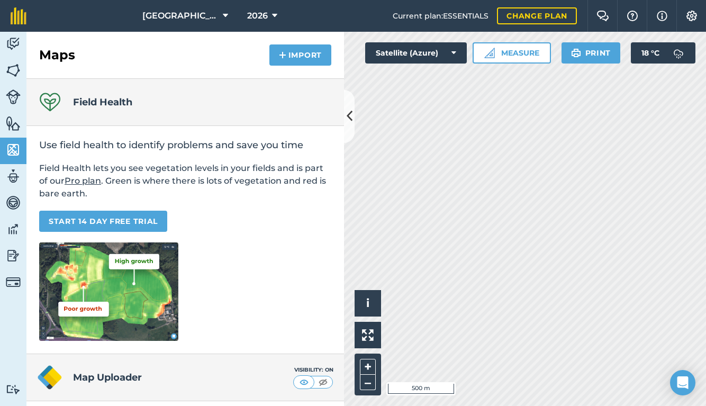 Image resolution: width=706 pixels, height=406 pixels. I want to click on img: Two speech bubbles overlapping with the left bubble in the forefront, so click(603, 16).